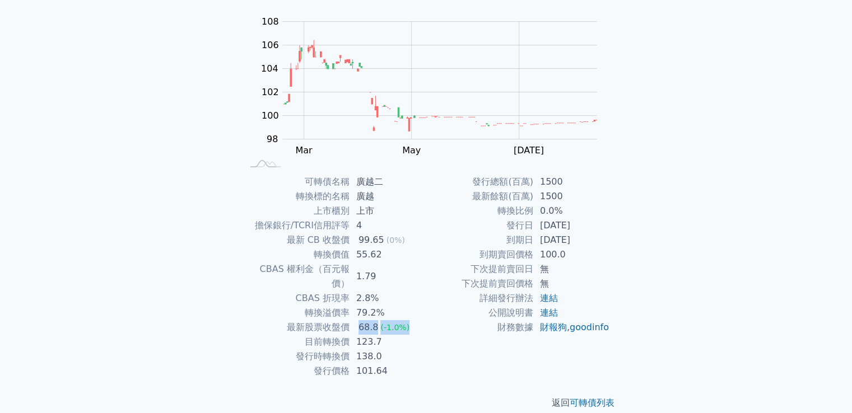  What do you see at coordinates (371, 240) in the screenshot?
I see `div: 99.65` at bounding box center [371, 240].